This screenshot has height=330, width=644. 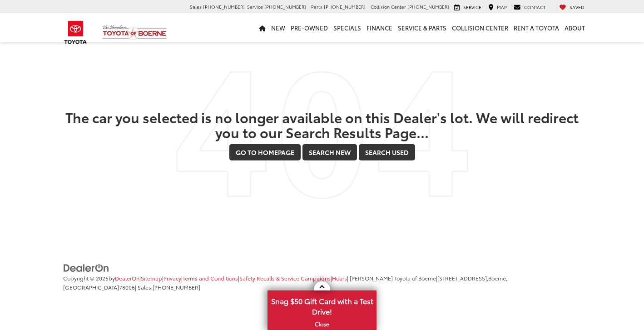 I want to click on a: Go to Homepage, so click(x=265, y=152).